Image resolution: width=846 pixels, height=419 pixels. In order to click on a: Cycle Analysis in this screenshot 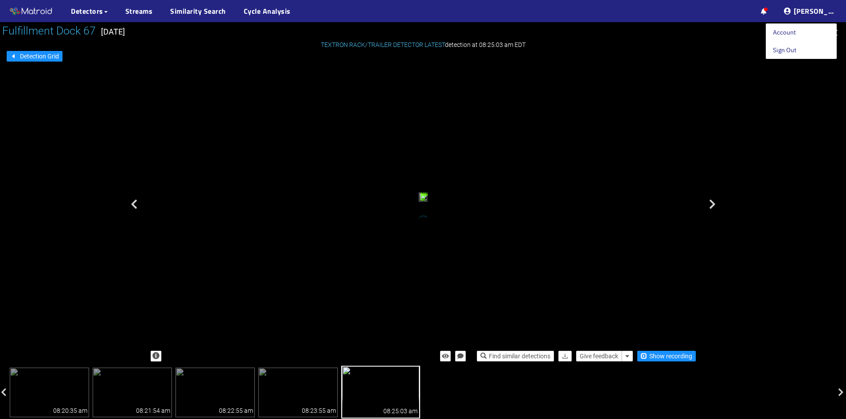, I will do `click(267, 11)`.